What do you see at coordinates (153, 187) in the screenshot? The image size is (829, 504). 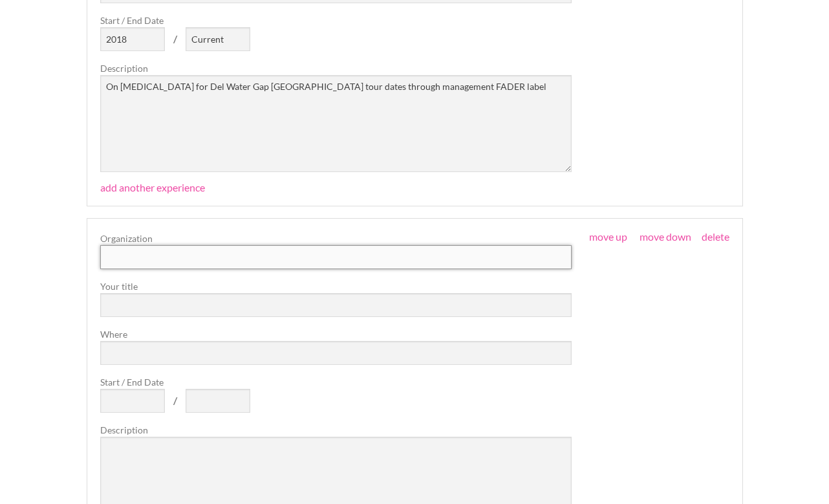 I see `a: add another experience` at bounding box center [153, 187].